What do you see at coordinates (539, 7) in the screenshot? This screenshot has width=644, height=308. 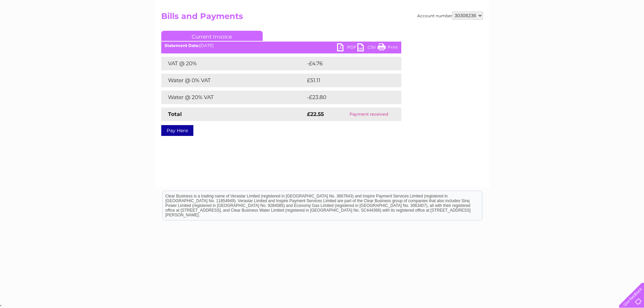 I see `span: 0333 014 3131` at bounding box center [539, 7].